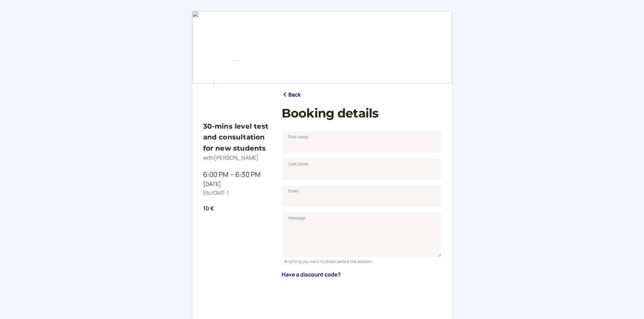 The width and height of the screenshot is (644, 319). I want to click on h3: 30-mins level test and consultation for new students, so click(237, 137).